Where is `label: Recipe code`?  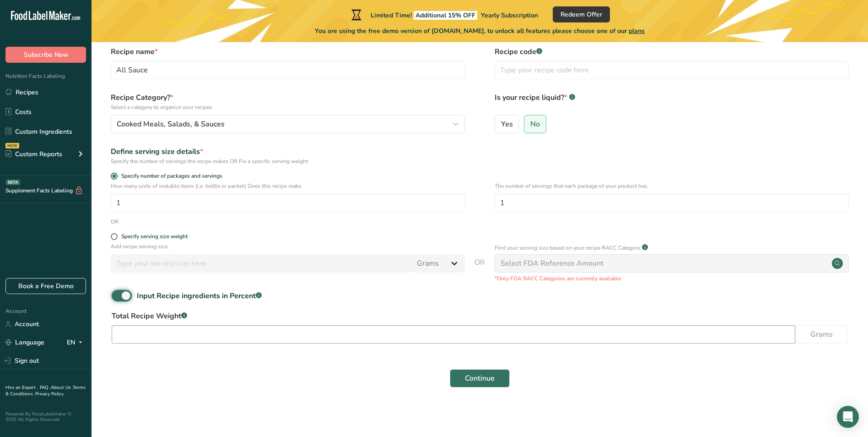
label: Recipe code is located at coordinates (672, 52).